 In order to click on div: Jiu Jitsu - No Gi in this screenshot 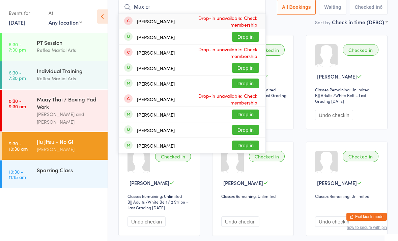, I will do `click(69, 142)`.